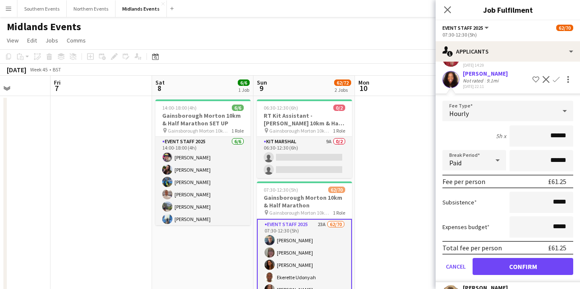 Image resolution: width=580 pixels, height=289 pixels. Describe the element at coordinates (159, 88) in the screenshot. I see `span: 8` at that location.